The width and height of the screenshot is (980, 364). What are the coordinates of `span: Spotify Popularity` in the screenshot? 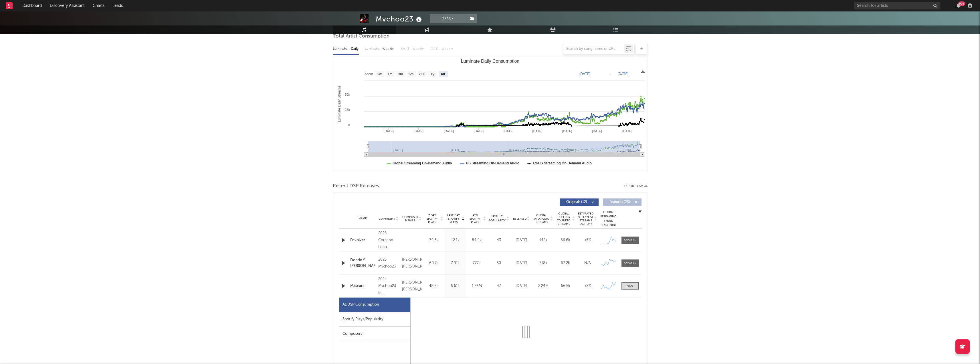 It's located at (497, 219).